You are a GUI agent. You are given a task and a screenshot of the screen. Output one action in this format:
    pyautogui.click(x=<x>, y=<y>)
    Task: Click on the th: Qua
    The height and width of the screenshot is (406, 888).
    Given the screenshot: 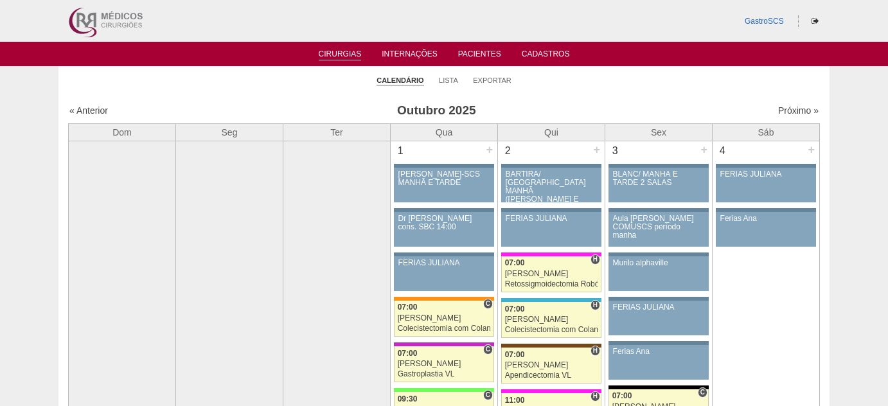 What is the action you would take?
    pyautogui.click(x=444, y=132)
    